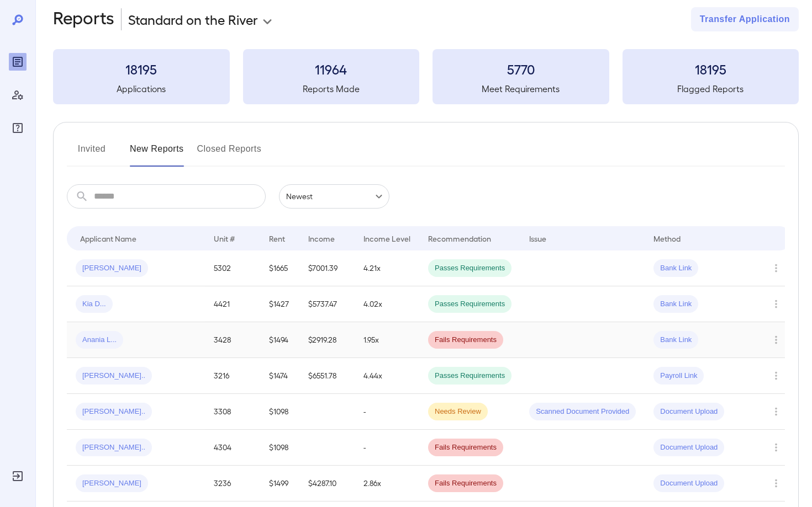 Image resolution: width=812 pixels, height=507 pixels. Describe the element at coordinates (667, 238) in the screenshot. I see `div: Method` at that location.